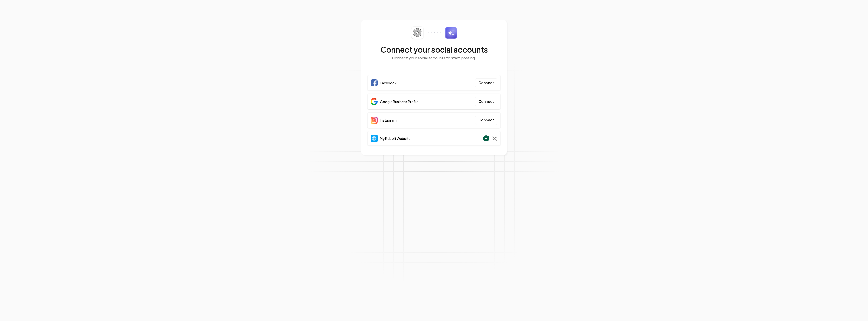  I want to click on img: Website, so click(374, 138).